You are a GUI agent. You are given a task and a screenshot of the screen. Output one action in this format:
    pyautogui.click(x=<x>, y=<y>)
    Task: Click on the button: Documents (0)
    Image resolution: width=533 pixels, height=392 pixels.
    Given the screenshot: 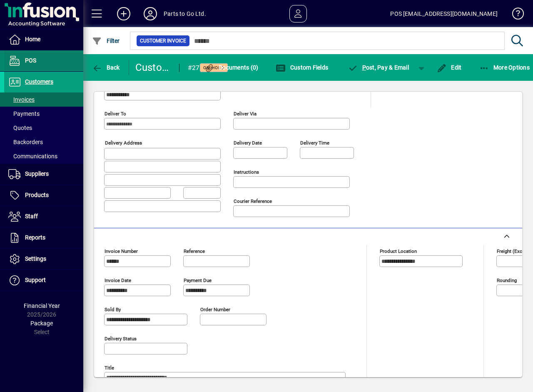 What is the action you would take?
    pyautogui.click(x=231, y=67)
    